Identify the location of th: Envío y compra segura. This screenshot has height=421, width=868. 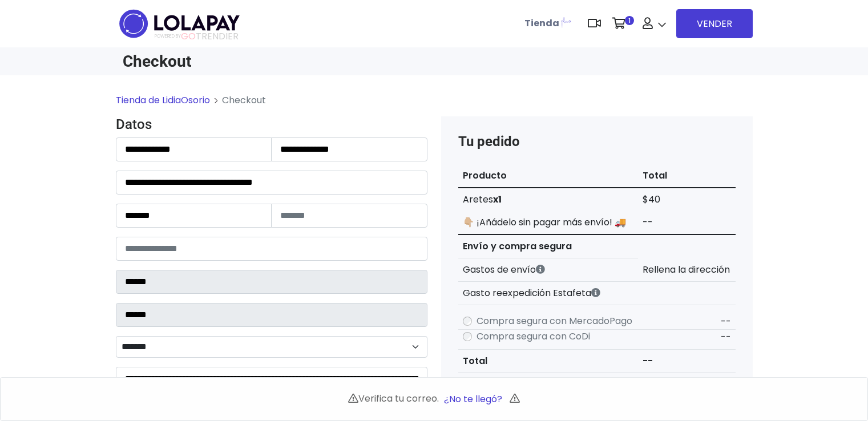
(549, 246).